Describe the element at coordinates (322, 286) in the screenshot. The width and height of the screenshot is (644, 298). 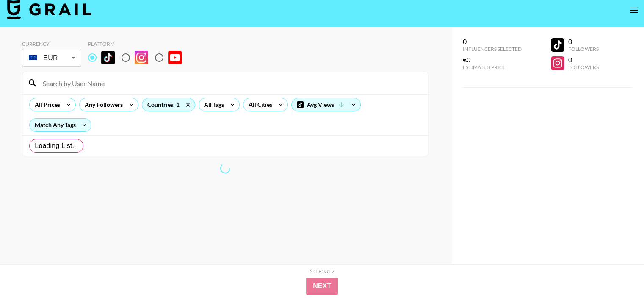
I see `button: Next` at that location.